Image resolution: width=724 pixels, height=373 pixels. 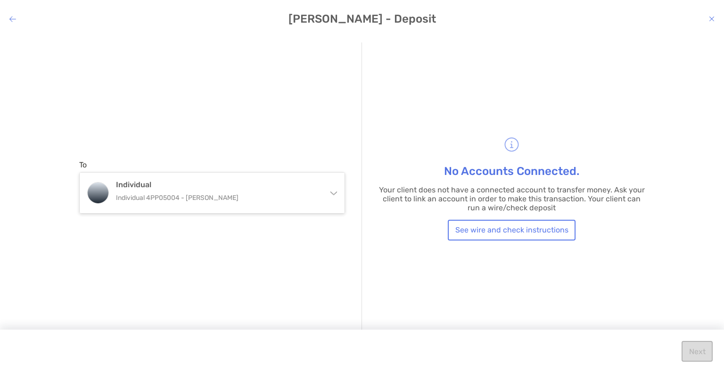 What do you see at coordinates (512, 230) in the screenshot?
I see `button: See wire and check instructions` at bounding box center [512, 230].